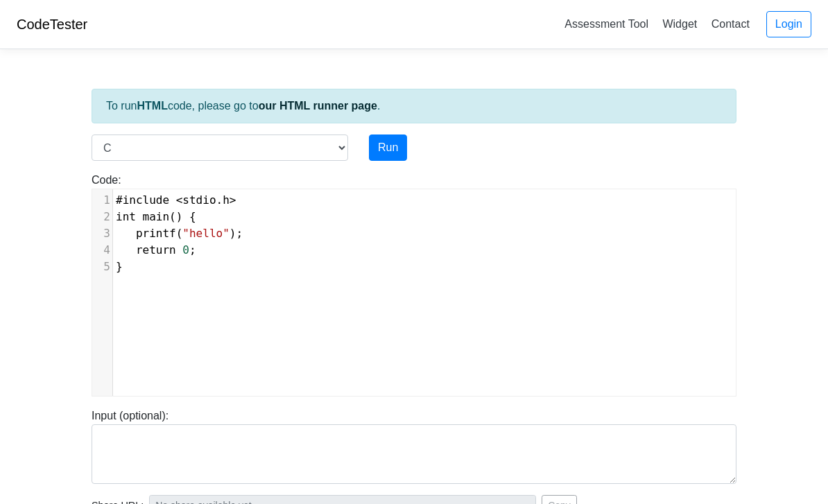 Image resolution: width=828 pixels, height=504 pixels. What do you see at coordinates (156, 233) in the screenshot?
I see `span: printf` at bounding box center [156, 233].